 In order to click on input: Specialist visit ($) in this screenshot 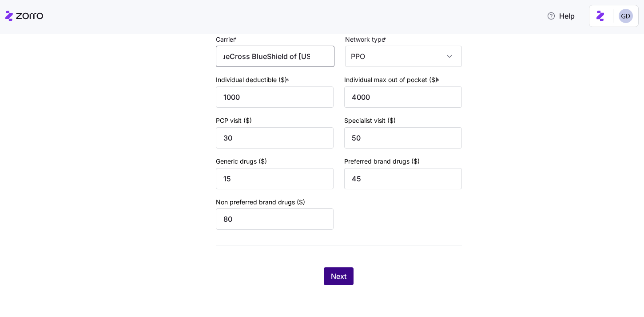, I will do `click(403, 138)`.